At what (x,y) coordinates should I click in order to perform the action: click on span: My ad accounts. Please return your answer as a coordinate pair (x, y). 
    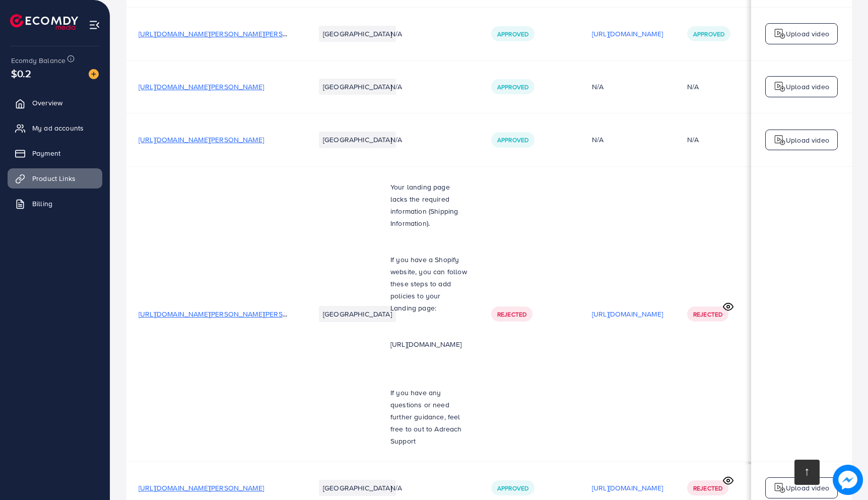
    Looking at the image, I should click on (58, 128).